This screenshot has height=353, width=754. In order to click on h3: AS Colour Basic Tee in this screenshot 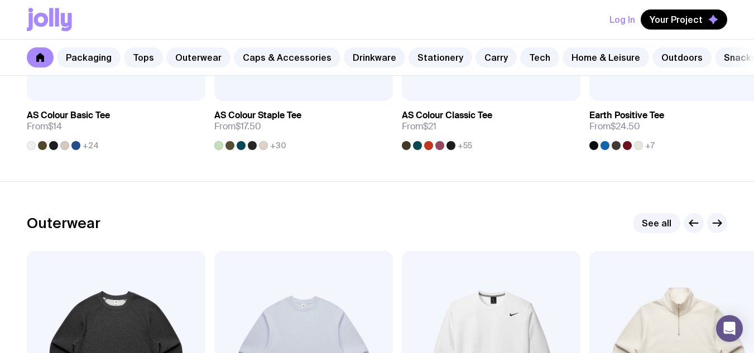, I will do `click(68, 116)`.